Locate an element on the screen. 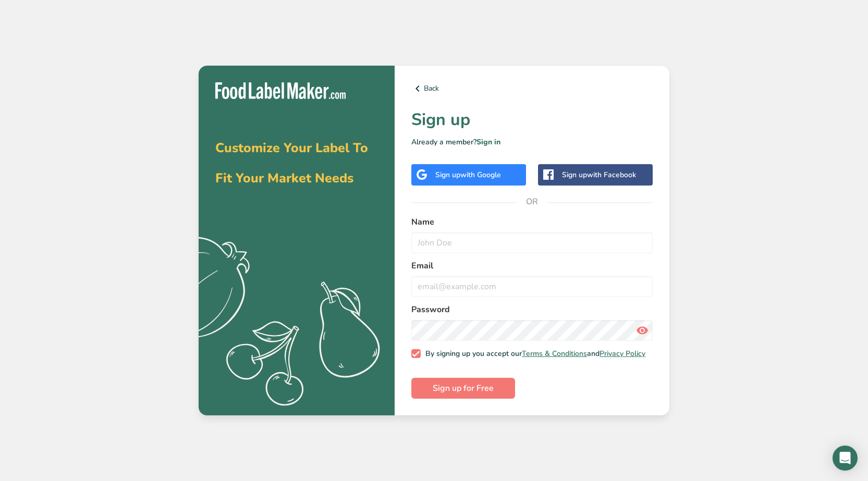 The height and width of the screenshot is (481, 868). span: Customize Your Label To Fit Your Market Needs is located at coordinates (292, 163).